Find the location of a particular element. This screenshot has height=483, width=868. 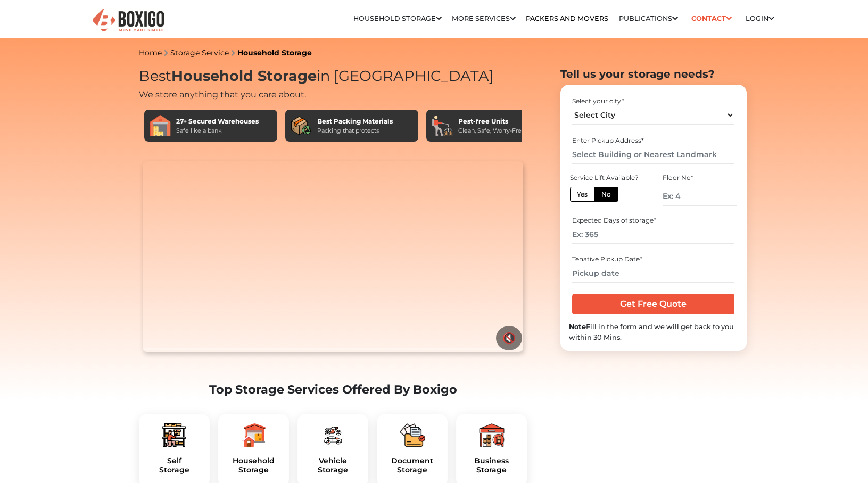

div: 27+ Secured Warehouses is located at coordinates (217, 121).